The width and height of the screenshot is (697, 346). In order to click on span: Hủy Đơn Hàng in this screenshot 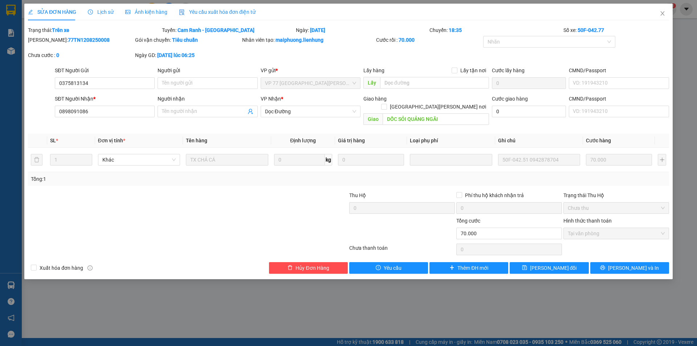, I will do `click(312, 268)`.